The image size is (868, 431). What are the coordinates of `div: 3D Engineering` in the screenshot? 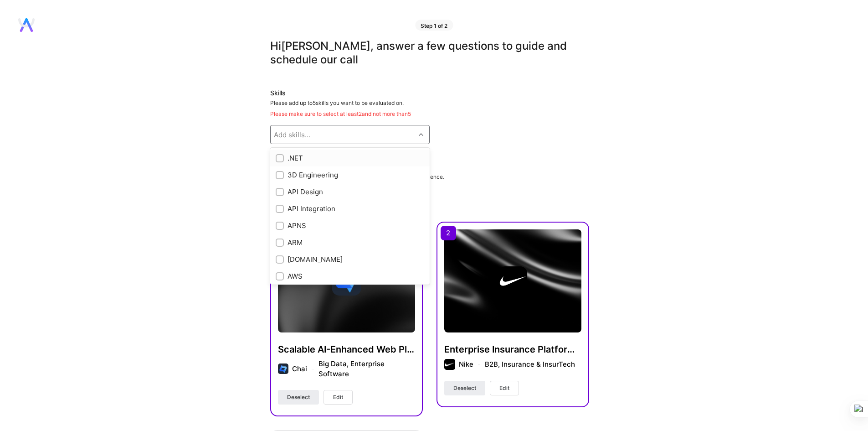 It's located at (350, 175).